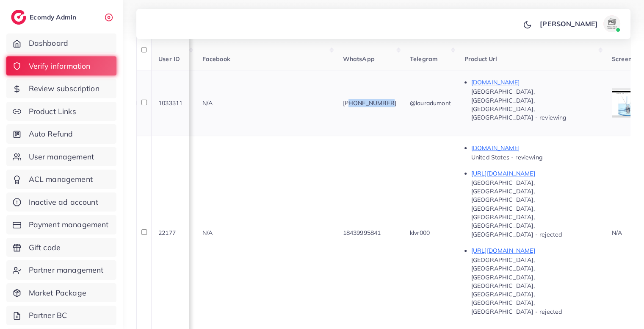 The height and width of the screenshot is (329, 644). Describe the element at coordinates (61, 202) in the screenshot. I see `a: Inactive ad account` at that location.